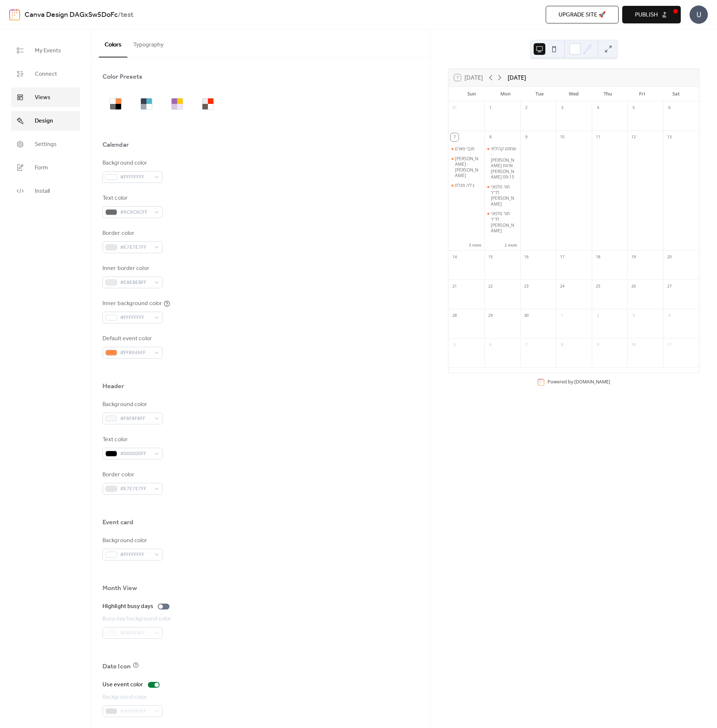  What do you see at coordinates (45, 121) in the screenshot?
I see `a: Design` at bounding box center [45, 121].